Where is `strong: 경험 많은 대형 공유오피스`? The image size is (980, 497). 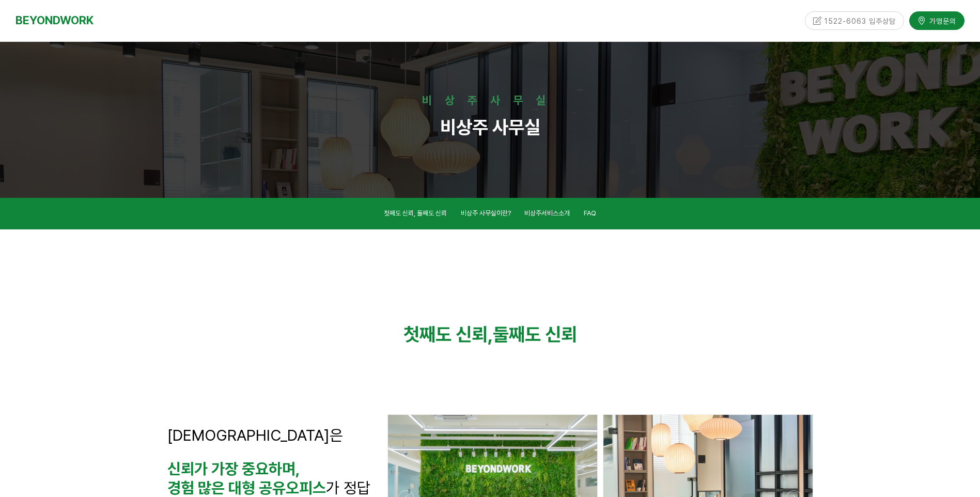 strong: 경험 많은 대형 공유오피스 is located at coordinates (246, 487).